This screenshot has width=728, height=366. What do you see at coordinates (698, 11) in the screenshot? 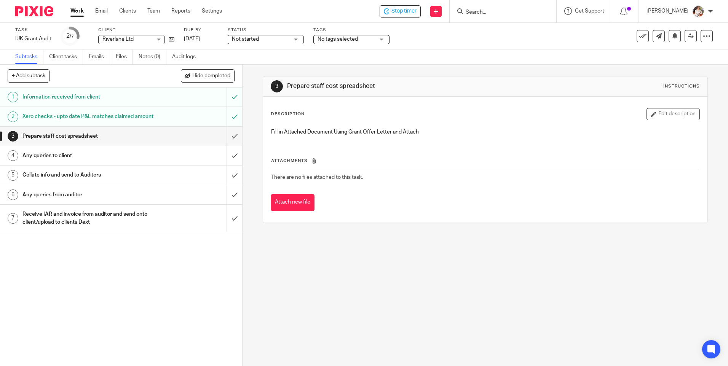
I see `img: Kayleigh%20Henson.jpeg` at bounding box center [698, 11].